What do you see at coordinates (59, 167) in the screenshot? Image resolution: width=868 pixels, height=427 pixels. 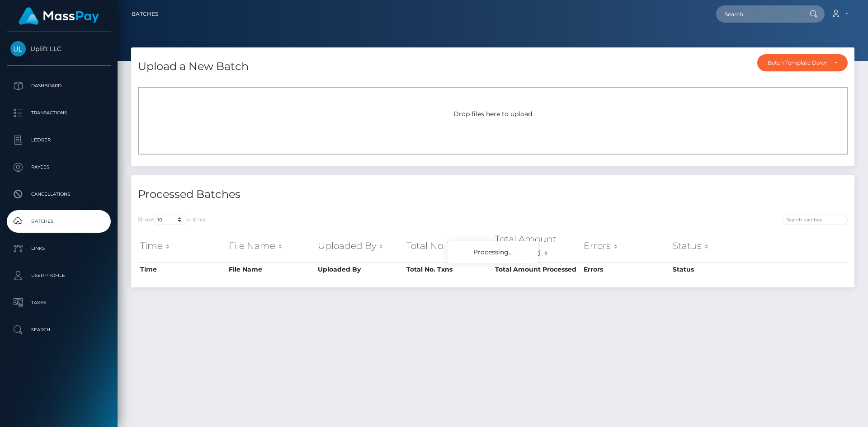 I see `a: Payees` at bounding box center [59, 167].